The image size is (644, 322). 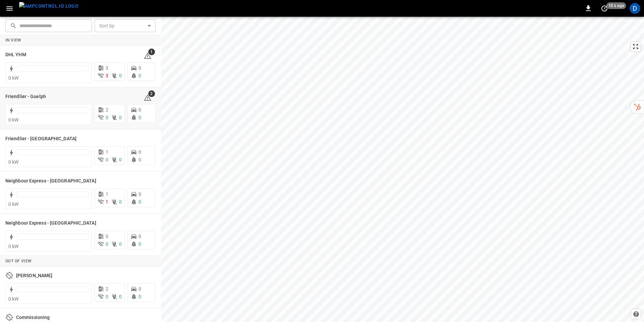 What do you see at coordinates (41, 139) in the screenshot?
I see `h6: Friendlier - Ottawa` at bounding box center [41, 139].